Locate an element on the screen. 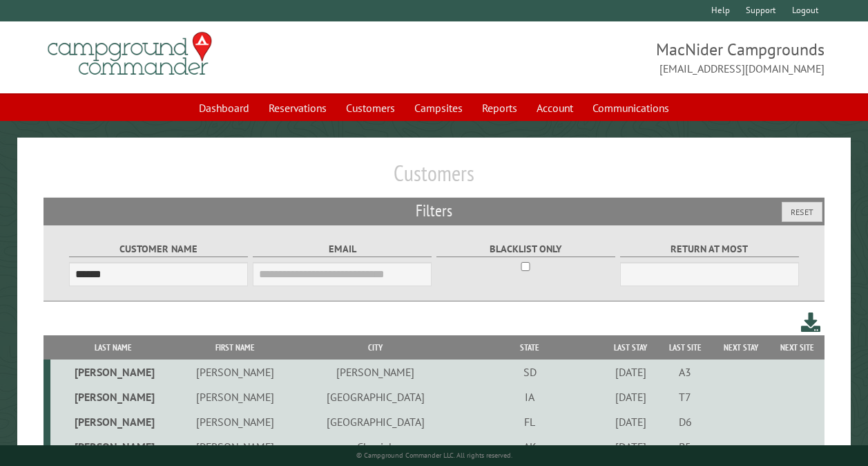  td: D6 is located at coordinates (685, 422).